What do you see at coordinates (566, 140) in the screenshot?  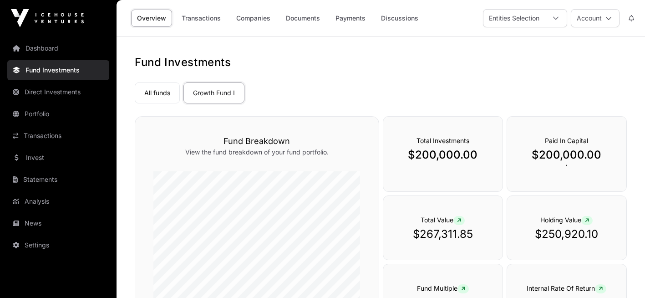 I see `span: Paid In Capital` at bounding box center [566, 140].